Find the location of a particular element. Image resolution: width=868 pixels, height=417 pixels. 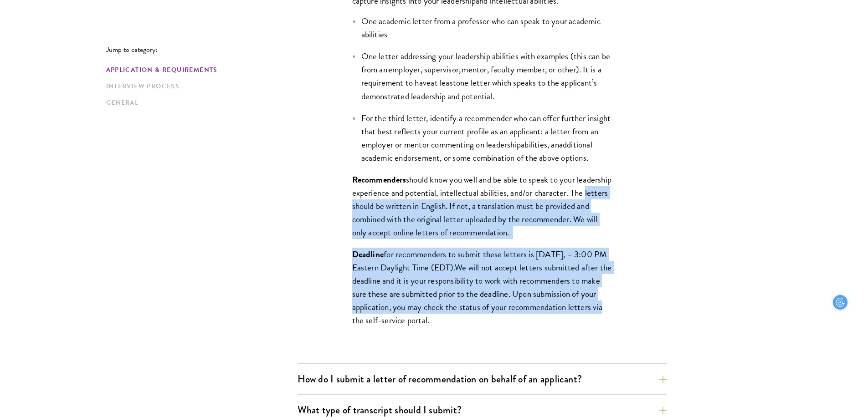

a: General is located at coordinates (199, 102).